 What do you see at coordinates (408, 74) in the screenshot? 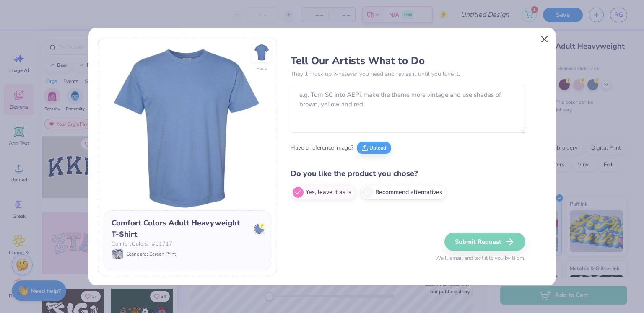
I see `p: They’ll mock up whatever you need and revise it until you love it.` at bounding box center [408, 74].